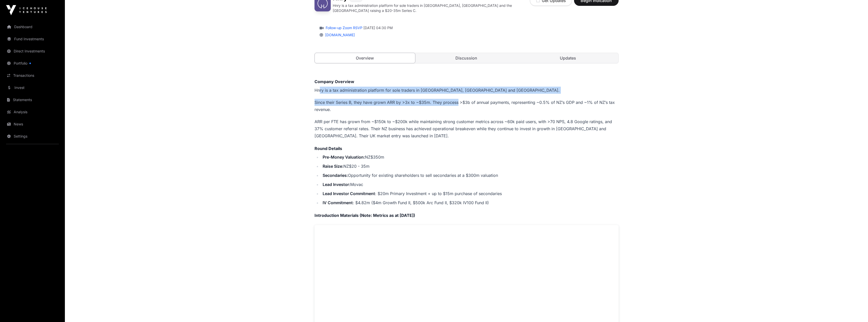 Image resolution: width=868 pixels, height=322 pixels. What do you see at coordinates (343, 157) in the screenshot?
I see `strong: Pre-Money Valuation:` at bounding box center [343, 157].